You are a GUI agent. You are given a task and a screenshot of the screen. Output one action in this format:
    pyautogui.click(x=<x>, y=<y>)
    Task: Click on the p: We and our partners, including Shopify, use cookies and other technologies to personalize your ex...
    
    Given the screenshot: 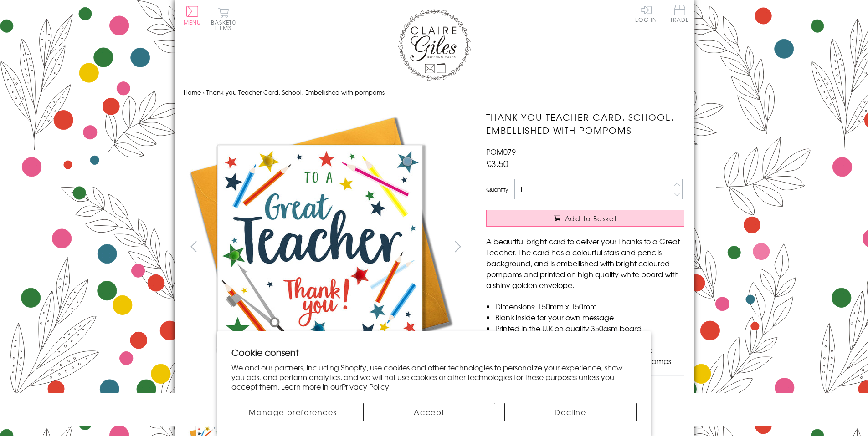 What is the action you would take?
    pyautogui.click(x=434, y=377)
    